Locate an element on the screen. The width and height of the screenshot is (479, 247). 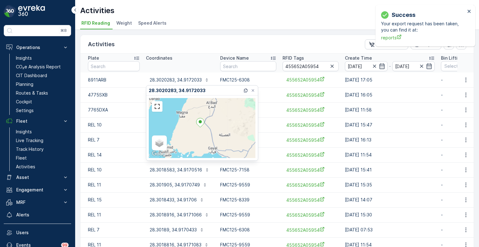
p: FMC125-8339 is located at coordinates (248, 200).